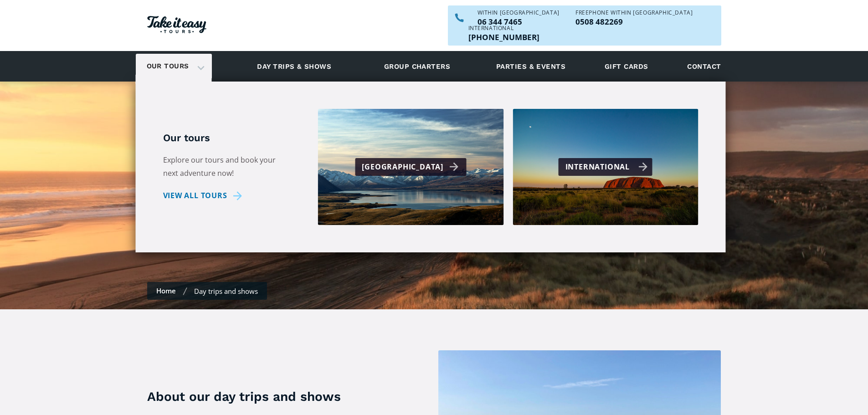 This screenshot has height=415, width=868. Describe the element at coordinates (166, 290) in the screenshot. I see `a: Home` at that location.